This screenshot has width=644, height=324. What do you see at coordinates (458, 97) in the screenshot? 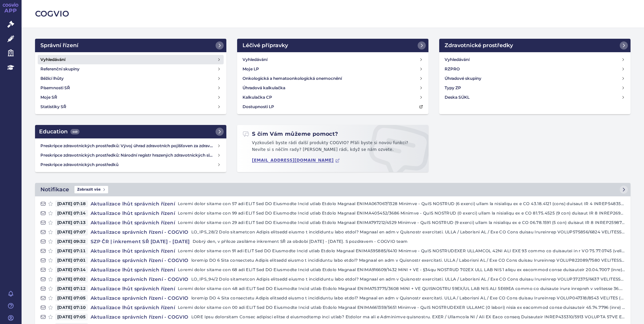
I see `h4: Deska SÚKL` at bounding box center [458, 97].